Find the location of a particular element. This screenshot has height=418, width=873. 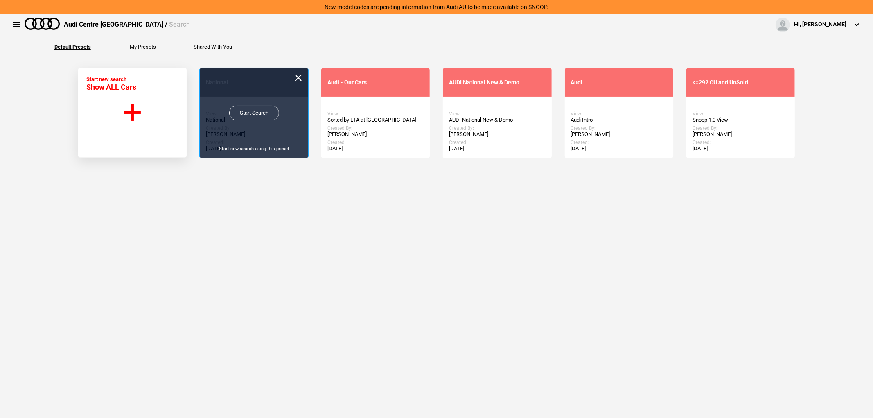

img: audi.png is located at coordinates (42, 24).